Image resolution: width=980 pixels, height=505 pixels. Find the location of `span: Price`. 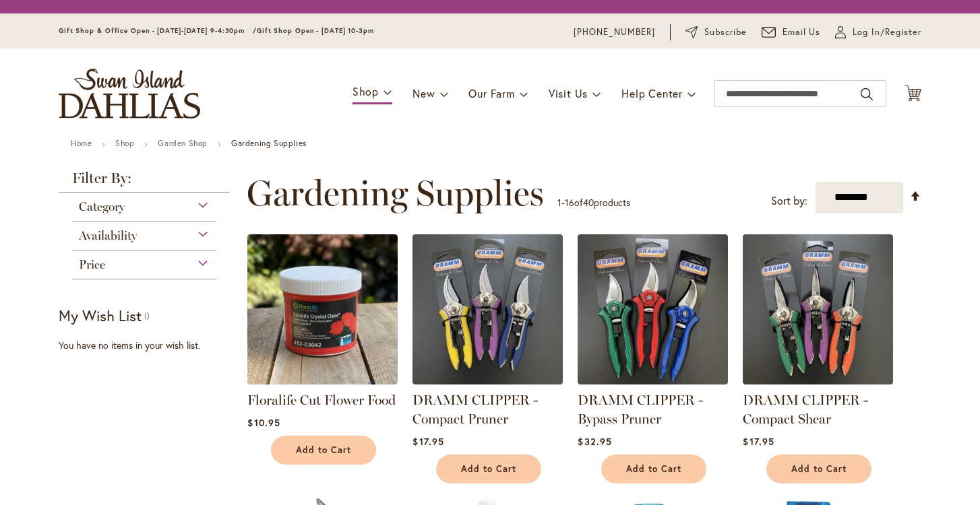

span: Price is located at coordinates (92, 265).